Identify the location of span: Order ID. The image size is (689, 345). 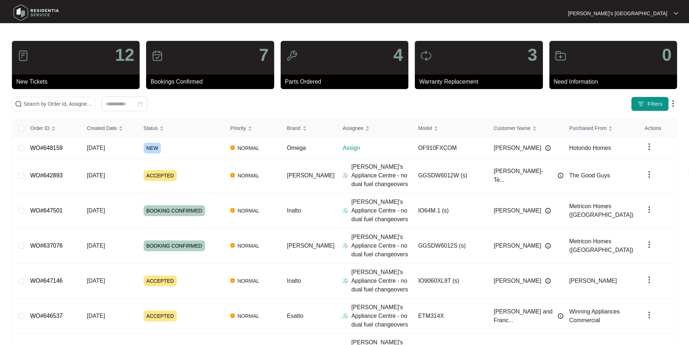
(40, 128).